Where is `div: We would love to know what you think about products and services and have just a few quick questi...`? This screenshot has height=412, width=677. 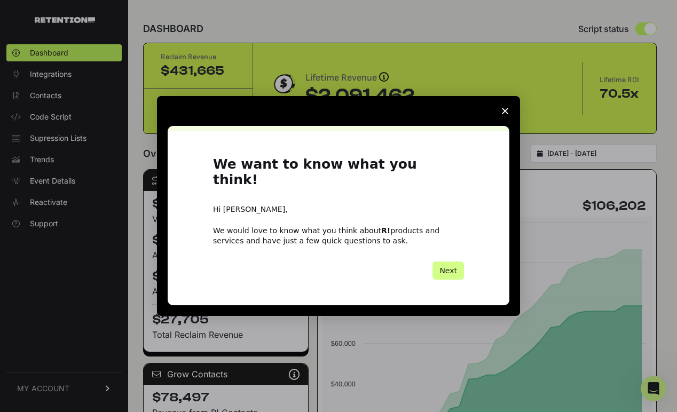 div: We would love to know what you think about products and services and have just a few quick questi... is located at coordinates (338, 235).